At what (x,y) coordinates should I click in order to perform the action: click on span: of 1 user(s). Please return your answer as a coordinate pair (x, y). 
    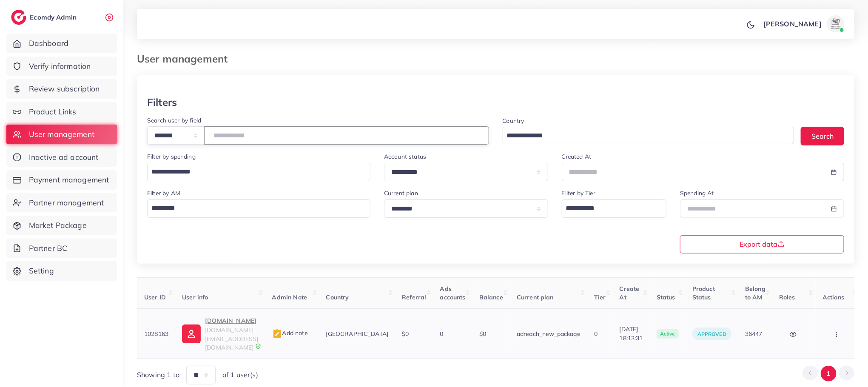
    Looking at the image, I should click on (240, 375).